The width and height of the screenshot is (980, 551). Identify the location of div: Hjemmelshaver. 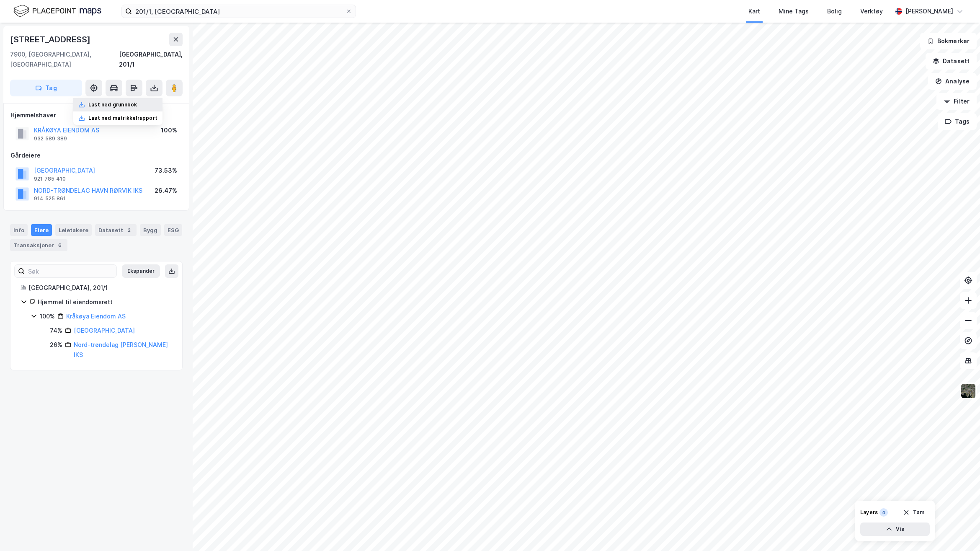
(96, 115).